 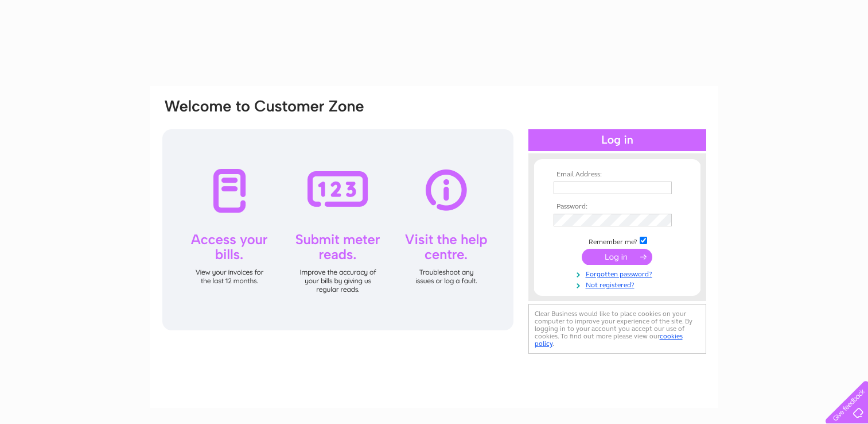 What do you see at coordinates (617, 207) in the screenshot?
I see `th: Password:` at bounding box center [617, 207].